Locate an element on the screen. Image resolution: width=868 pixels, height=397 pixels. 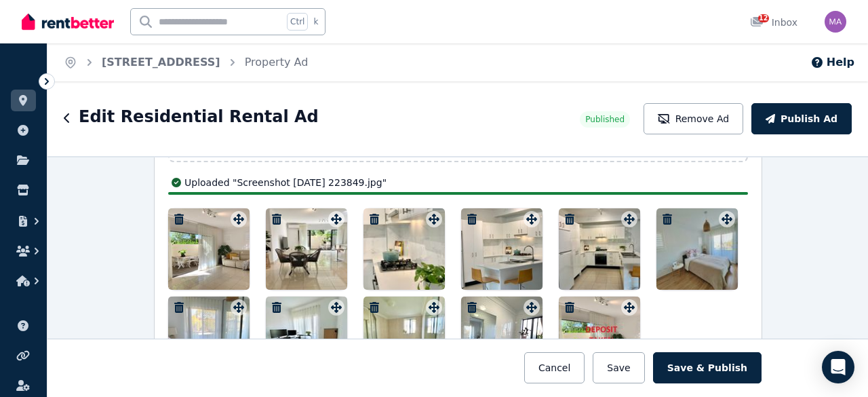
h1: Edit Residential Rental Ad is located at coordinates (198, 117).